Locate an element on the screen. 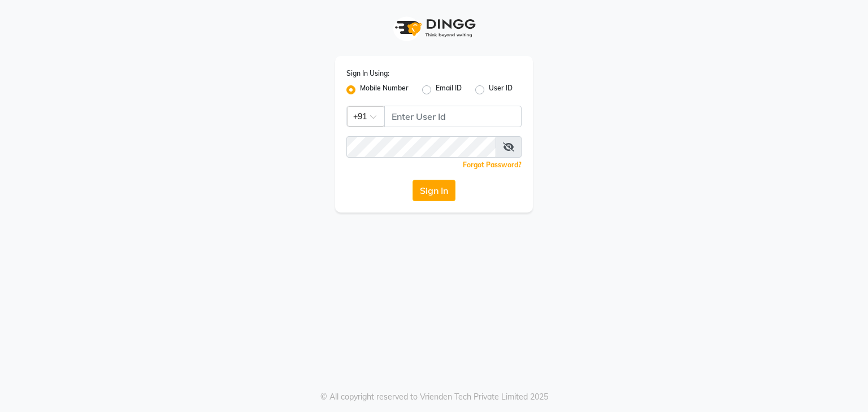 Image resolution: width=868 pixels, height=412 pixels. a: Forgot Password? is located at coordinates (492, 165).